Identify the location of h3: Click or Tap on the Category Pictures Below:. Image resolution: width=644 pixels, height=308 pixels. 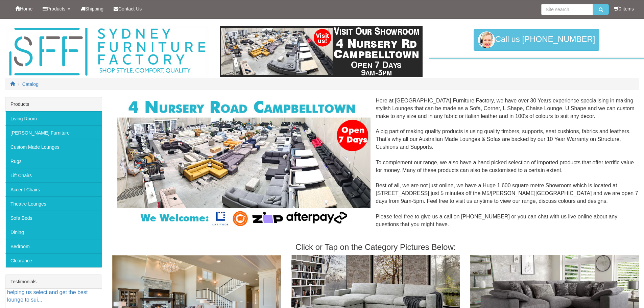
(375, 247).